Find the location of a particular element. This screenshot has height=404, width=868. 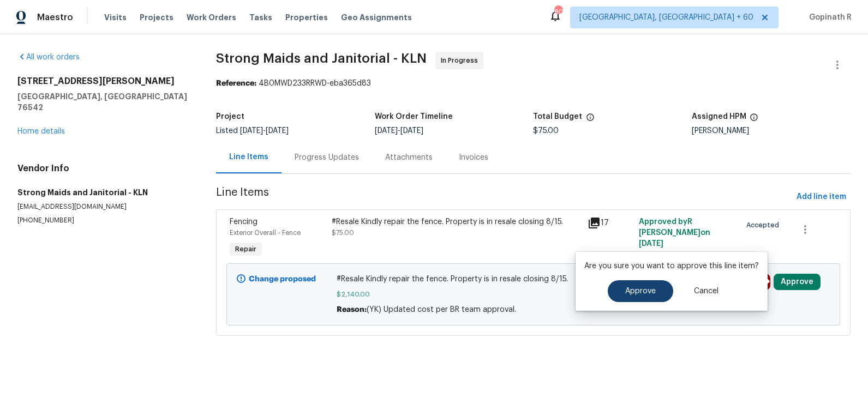

h5: Total Budget is located at coordinates (558, 116).